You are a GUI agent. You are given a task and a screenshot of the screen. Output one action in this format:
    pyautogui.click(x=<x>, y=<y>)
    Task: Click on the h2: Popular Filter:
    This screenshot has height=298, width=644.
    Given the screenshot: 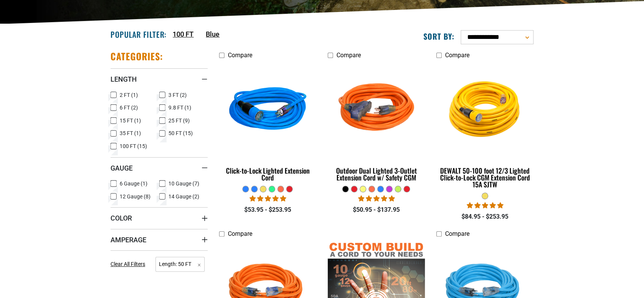 What is the action you would take?
    pyautogui.click(x=138, y=34)
    